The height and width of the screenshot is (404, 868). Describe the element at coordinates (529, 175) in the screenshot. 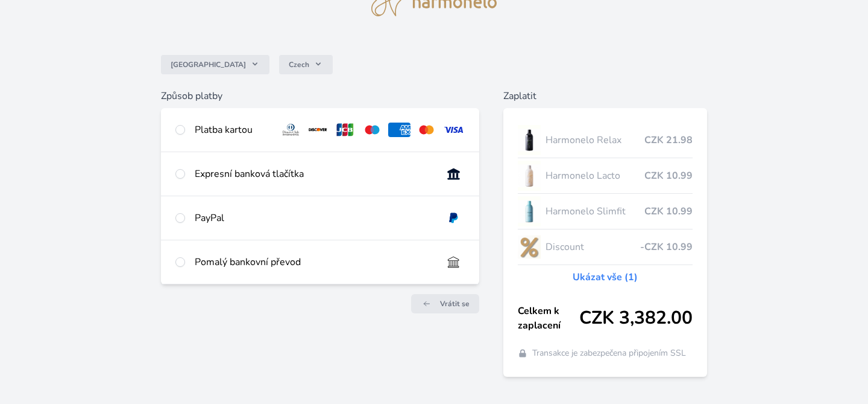

I see `img: CLEAN_LACTO_se_stinem_x-hi-lo.jpg` at that location.